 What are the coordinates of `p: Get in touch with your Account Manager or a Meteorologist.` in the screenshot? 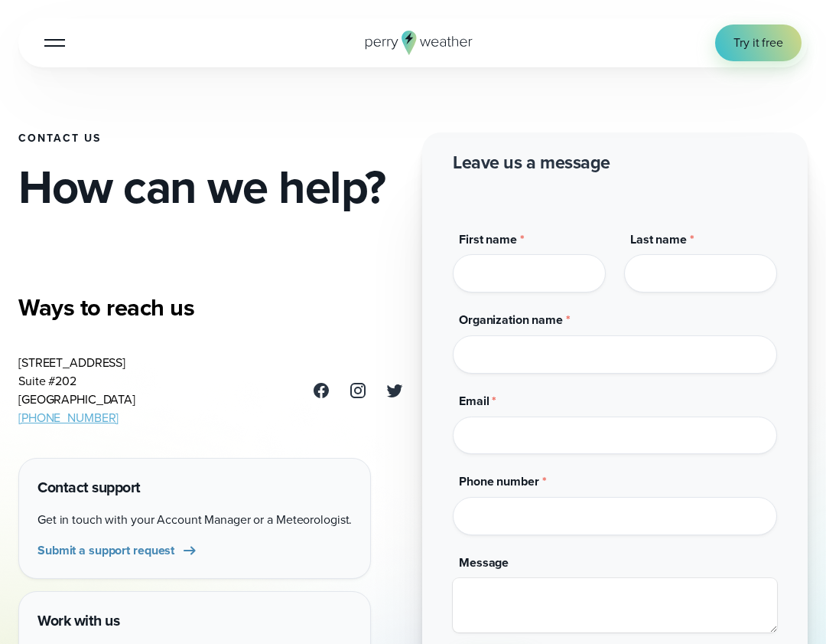 It's located at (195, 519).